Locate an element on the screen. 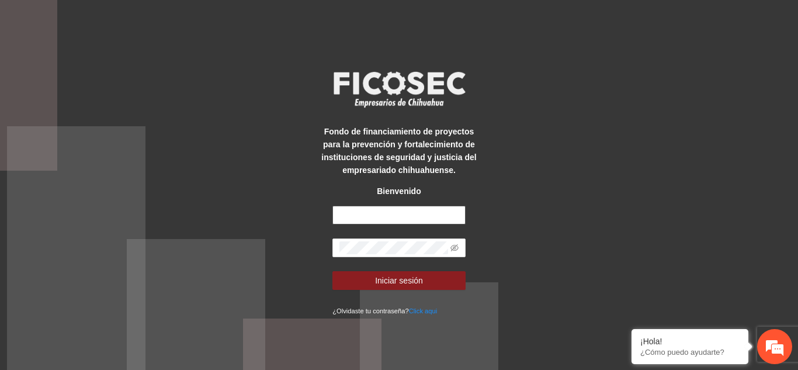 The height and width of the screenshot is (370, 798). button: Iniciar sesión is located at coordinates (399, 280).